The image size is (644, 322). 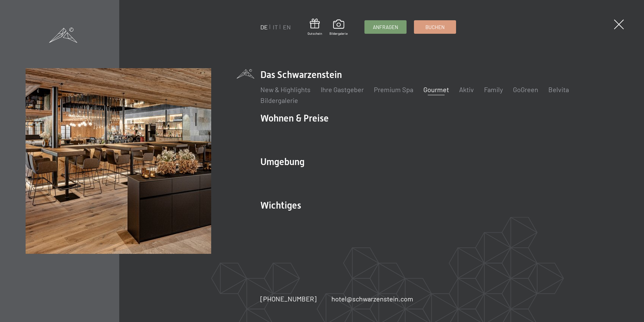 I want to click on span: Buchen, so click(x=435, y=27).